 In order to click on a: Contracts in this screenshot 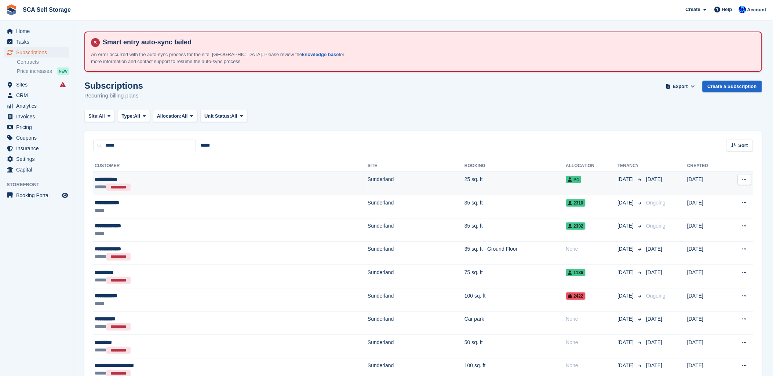, I will do `click(43, 62)`.